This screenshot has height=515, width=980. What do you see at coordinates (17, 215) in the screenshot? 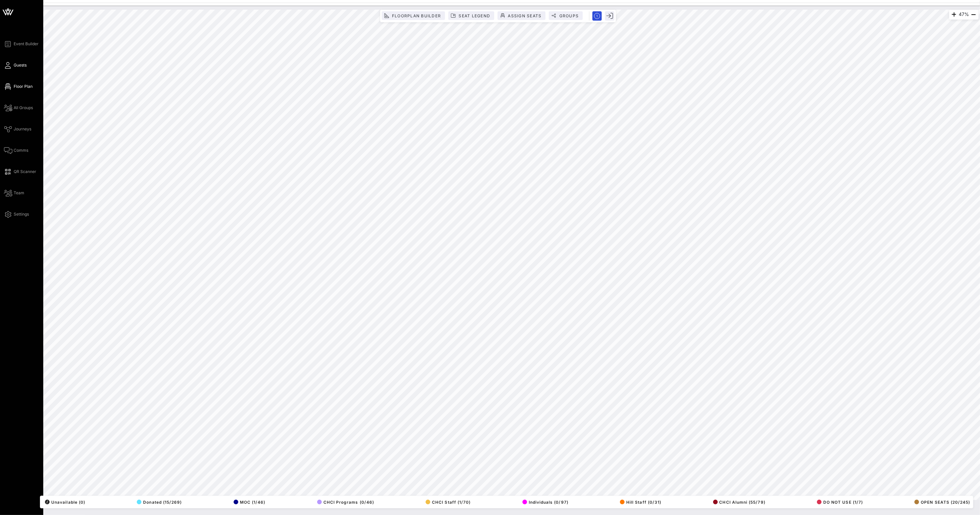
I see `a: Settings` at bounding box center [17, 215].